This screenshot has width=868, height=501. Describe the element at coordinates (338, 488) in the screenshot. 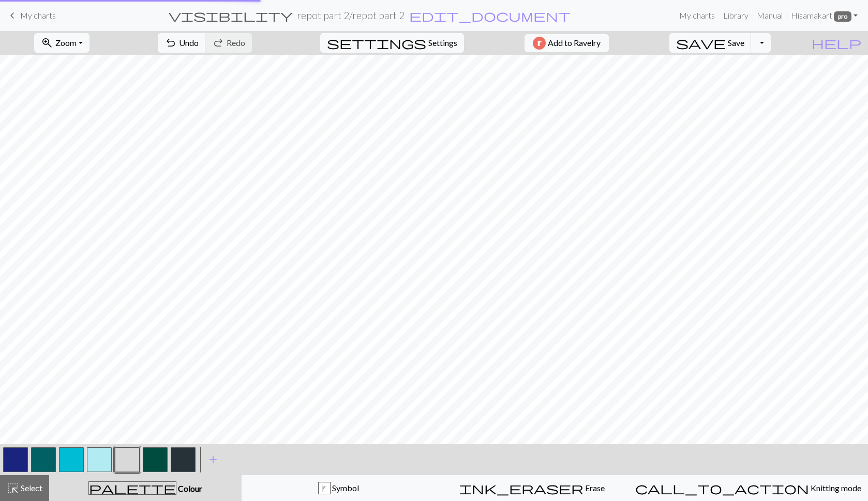

I see `button: k Symbol` at that location.